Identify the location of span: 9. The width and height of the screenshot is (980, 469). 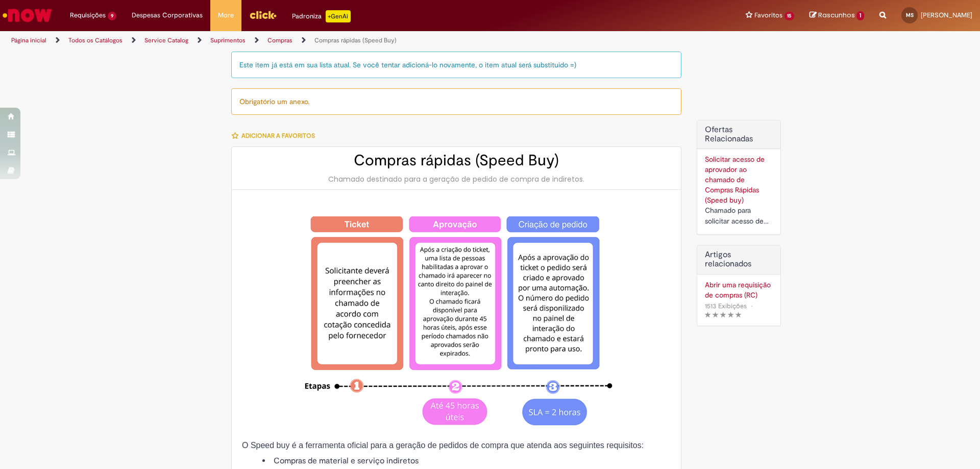
(112, 16).